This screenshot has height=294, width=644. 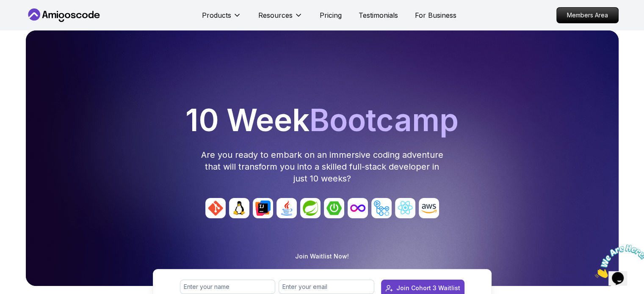 What do you see at coordinates (322, 256) in the screenshot?
I see `p: Join Waitlist Now!` at bounding box center [322, 256].